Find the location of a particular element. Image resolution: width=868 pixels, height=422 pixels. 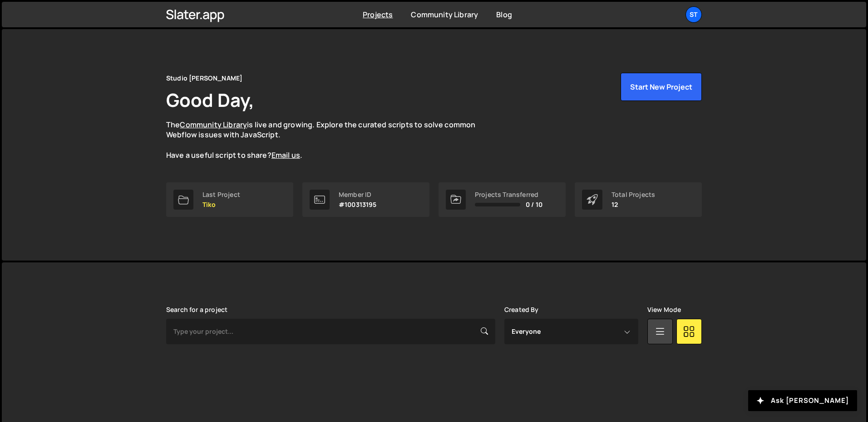

div: Total Projects is located at coordinates (634, 194).